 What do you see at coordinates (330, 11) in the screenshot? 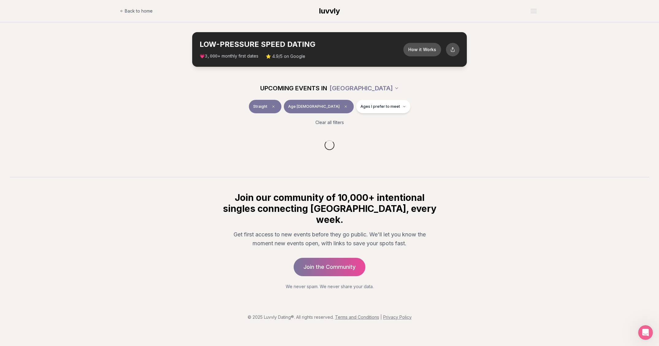
I see `a: luvvly` at bounding box center [330, 11].